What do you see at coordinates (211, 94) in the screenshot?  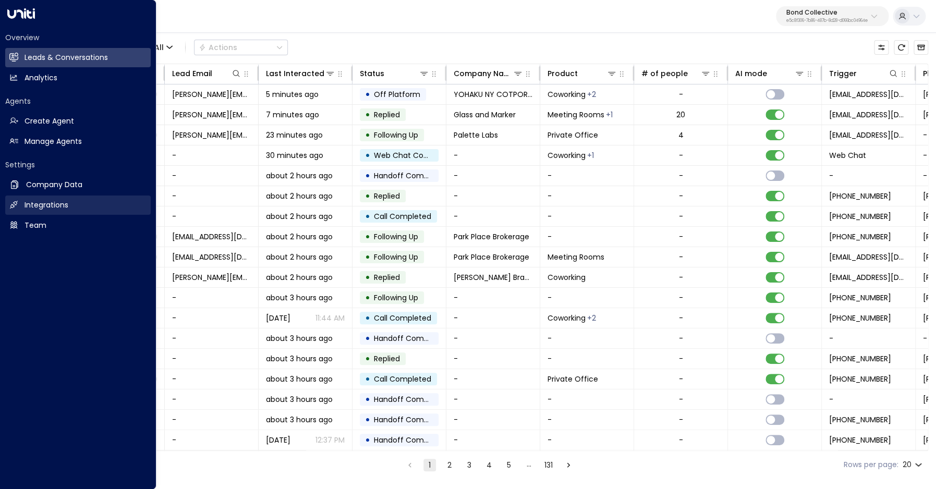 I see `span: yoshimi.nakajima@woven-planet.global` at bounding box center [211, 94].